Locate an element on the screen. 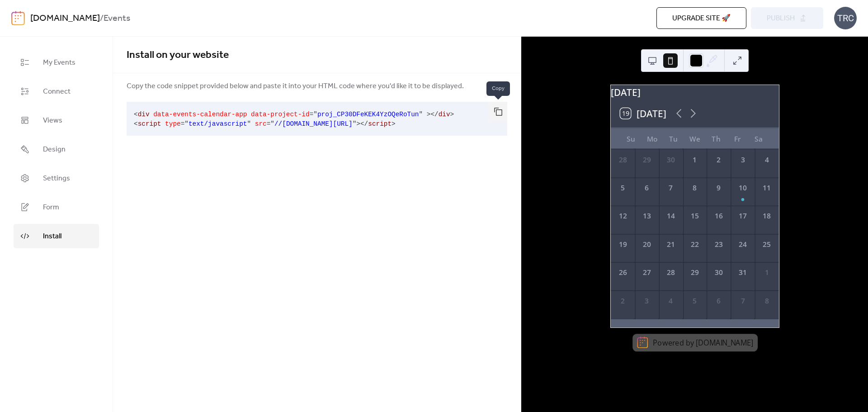 Image resolution: width=868 pixels, height=412 pixels. div: 17 is located at coordinates (742, 217).